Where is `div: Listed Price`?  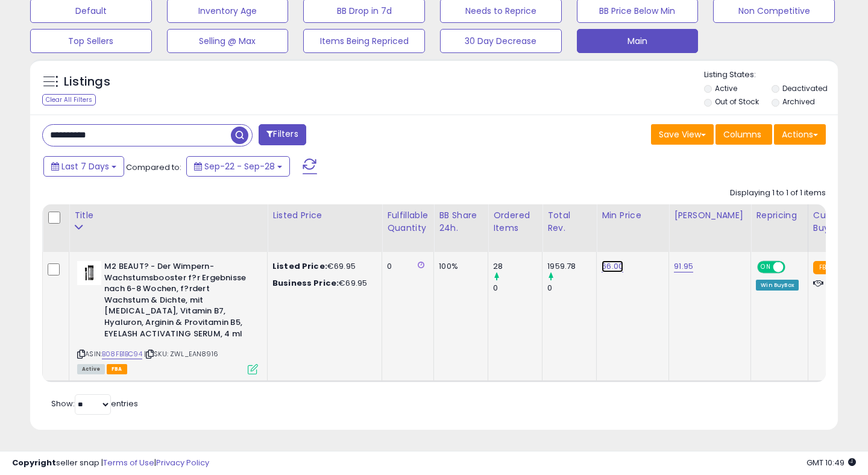
div: Listed Price is located at coordinates (324, 215).